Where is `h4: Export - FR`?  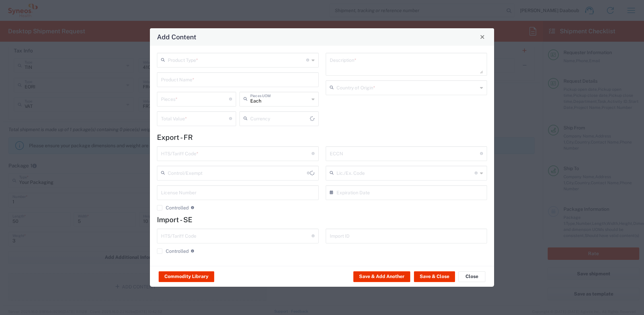
h4: Export - FR is located at coordinates (322, 138).